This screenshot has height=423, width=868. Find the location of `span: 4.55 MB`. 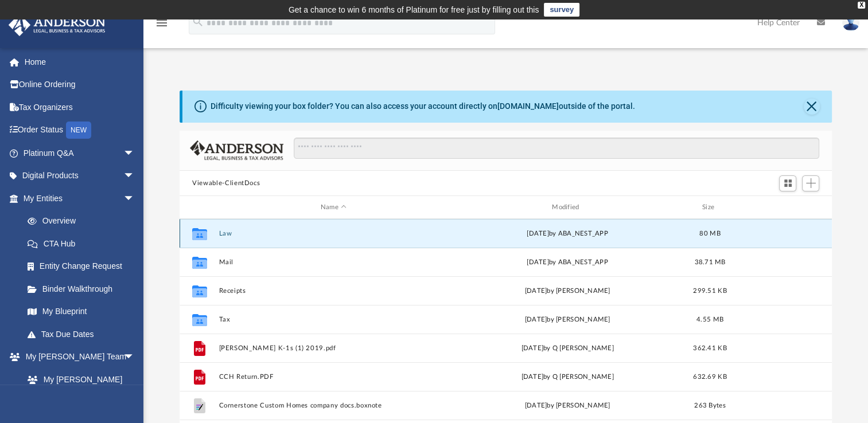

span: 4.55 MB is located at coordinates (710, 320).